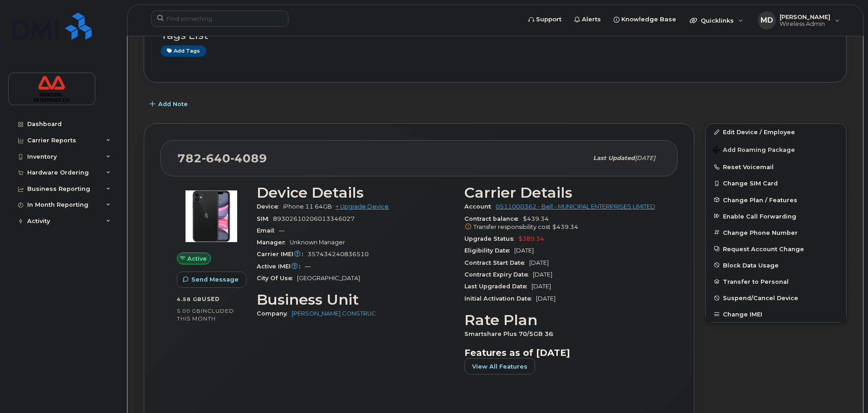 The height and width of the screenshot is (413, 868). I want to click on span: Last Upgraded Date, so click(498, 286).